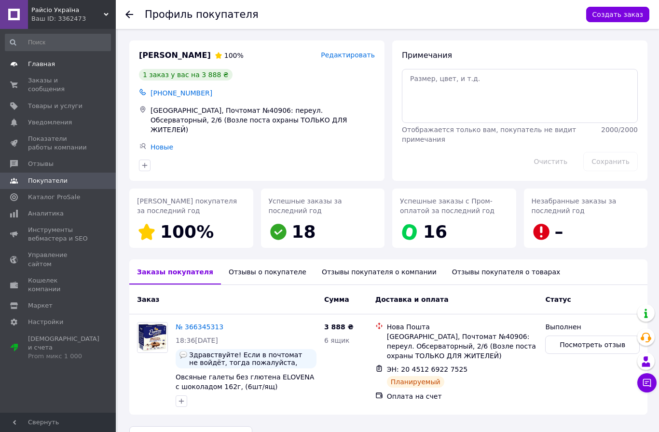  What do you see at coordinates (267, 272) in the screenshot?
I see `div: Отзывы о покупателе` at bounding box center [267, 272].